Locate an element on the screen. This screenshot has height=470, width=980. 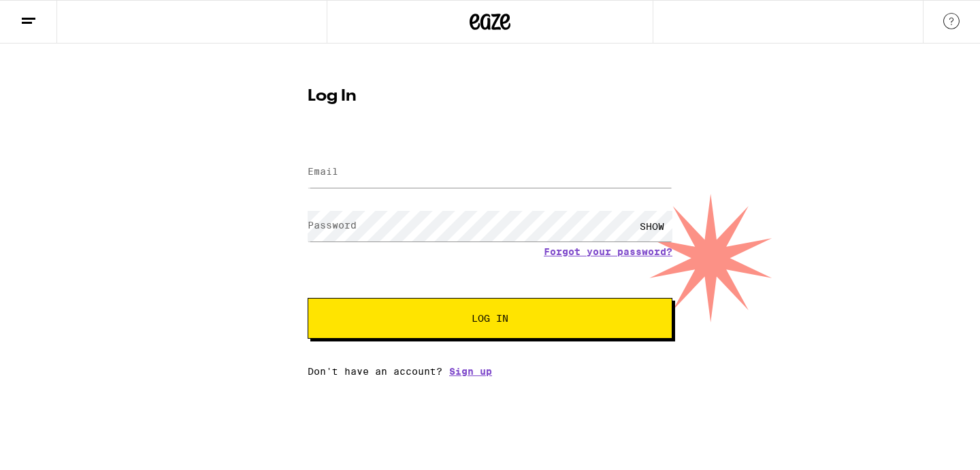
div: Don't have an account? is located at coordinates (490, 371).